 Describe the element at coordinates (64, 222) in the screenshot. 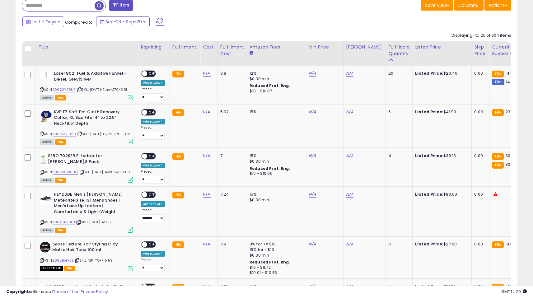

I see `a: B08XDNK8L3` at that location.